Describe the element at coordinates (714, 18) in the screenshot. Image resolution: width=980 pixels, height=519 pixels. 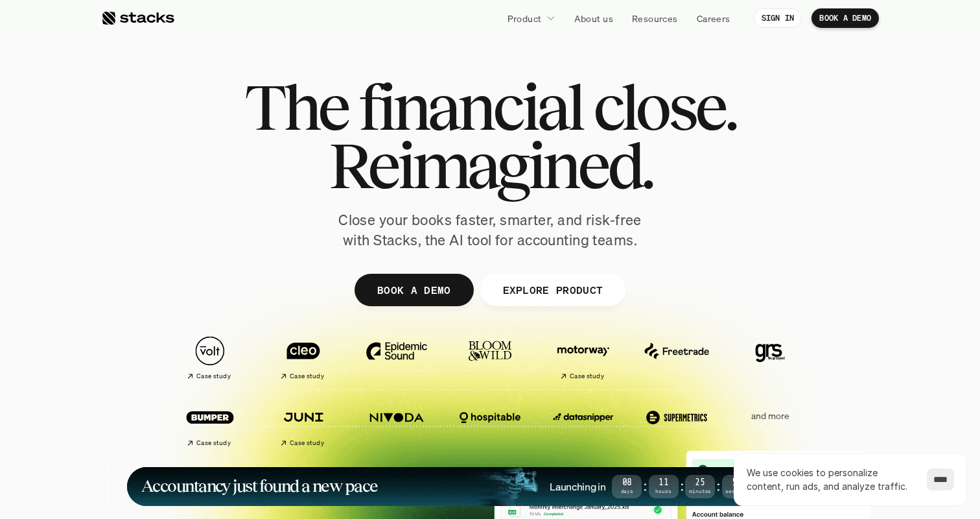
I see `a: Careers` at that location.